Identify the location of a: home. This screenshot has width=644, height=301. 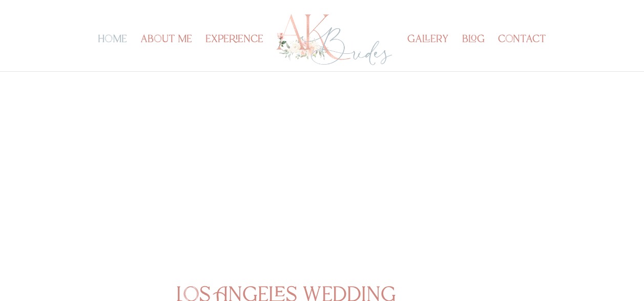
(112, 53).